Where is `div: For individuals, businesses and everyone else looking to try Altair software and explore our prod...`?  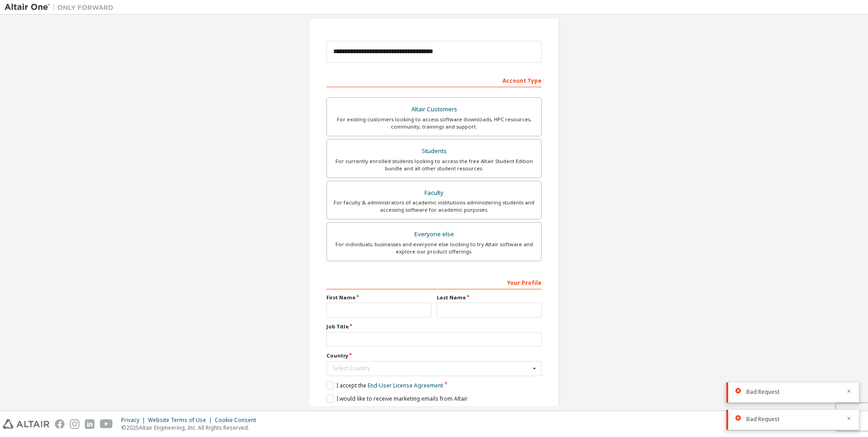 div: For individuals, businesses and everyone else looking to try Altair software and explore our prod... is located at coordinates (434, 248).